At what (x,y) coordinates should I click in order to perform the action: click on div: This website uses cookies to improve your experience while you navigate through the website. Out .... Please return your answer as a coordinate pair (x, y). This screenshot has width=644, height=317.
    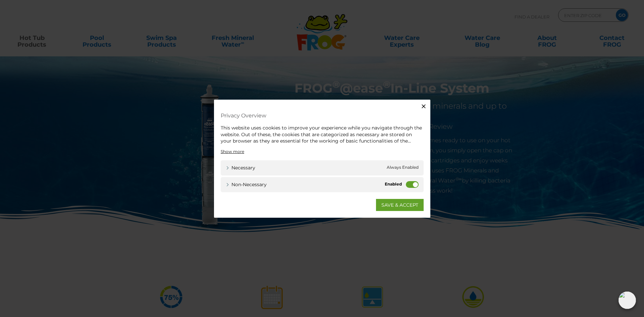
    Looking at the image, I should click on (322, 134).